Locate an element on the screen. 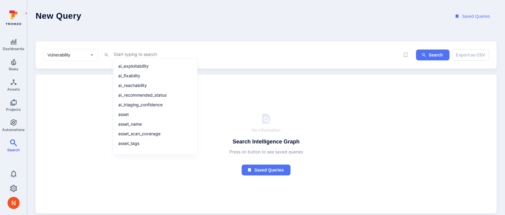 This screenshot has width=505, height=215. span: Projects is located at coordinates (13, 109).